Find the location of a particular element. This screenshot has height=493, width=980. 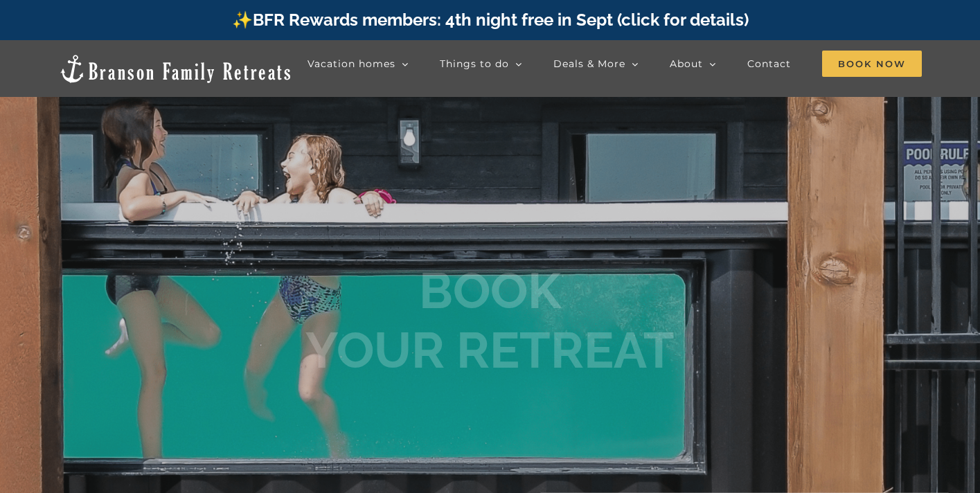

span: Vacation homes is located at coordinates (351, 64).